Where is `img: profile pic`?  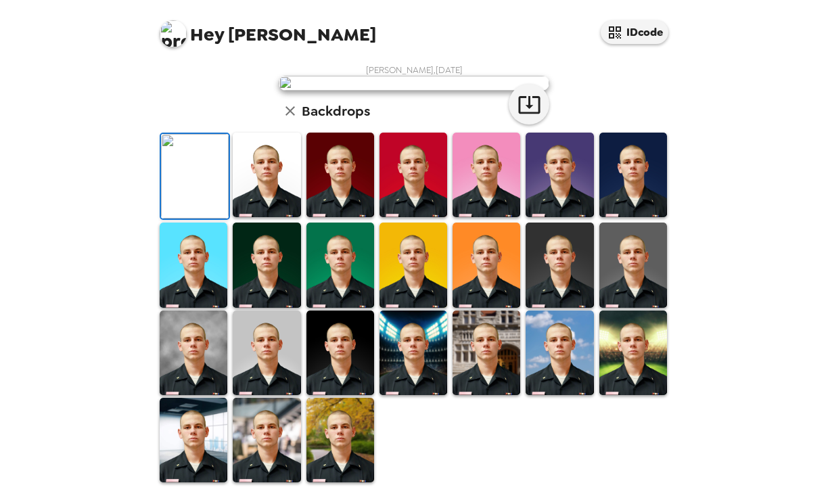
img: profile pic is located at coordinates (173, 34).